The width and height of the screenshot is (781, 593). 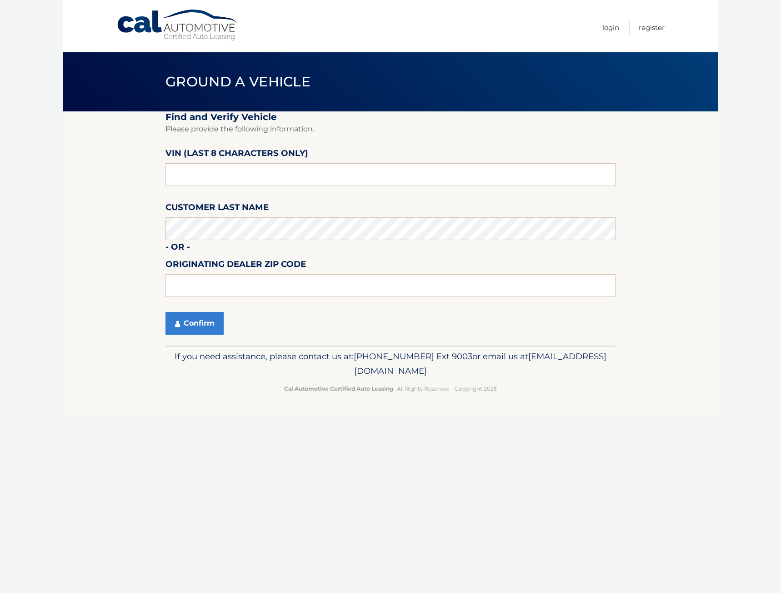 What do you see at coordinates (195, 323) in the screenshot?
I see `button: Confirm` at bounding box center [195, 323].